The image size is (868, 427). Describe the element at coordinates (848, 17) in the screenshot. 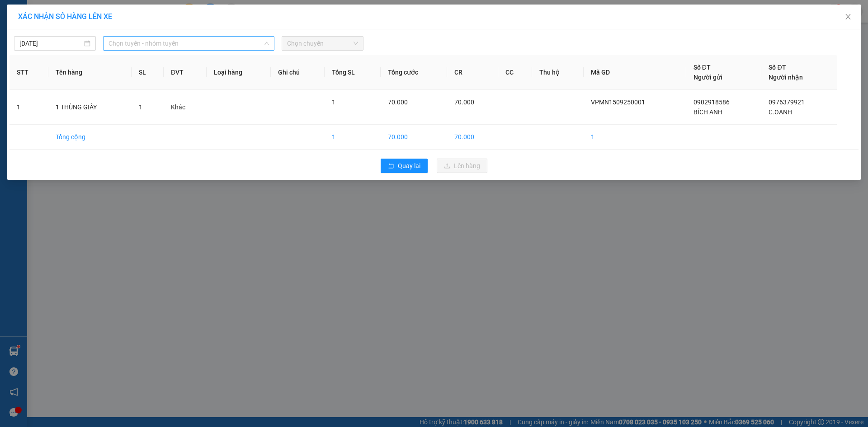

I see `button: Close` at that location.